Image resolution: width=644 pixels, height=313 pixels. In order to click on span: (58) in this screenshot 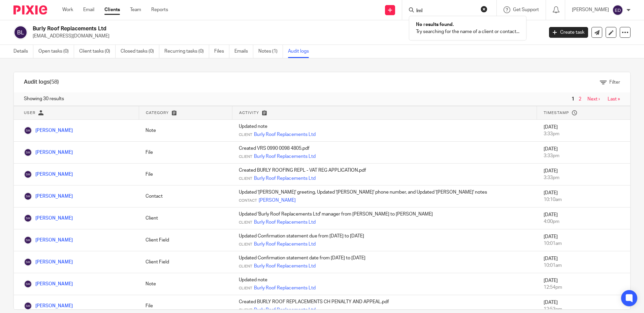, I will do `click(54, 82)`.